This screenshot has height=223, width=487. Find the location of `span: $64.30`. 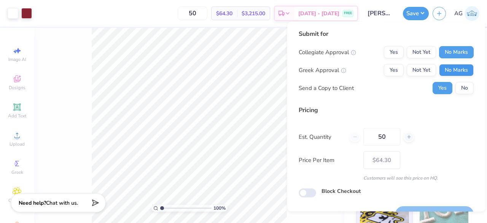

span: $64.30 is located at coordinates (224, 13).